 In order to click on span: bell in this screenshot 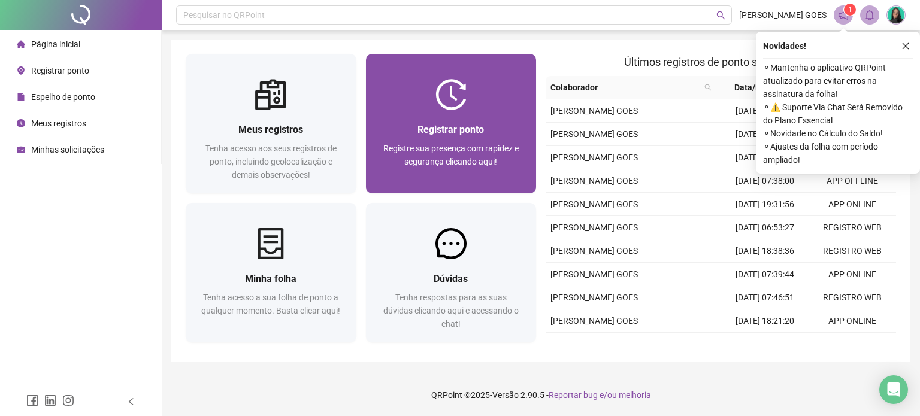, I will do `click(869, 15)`.